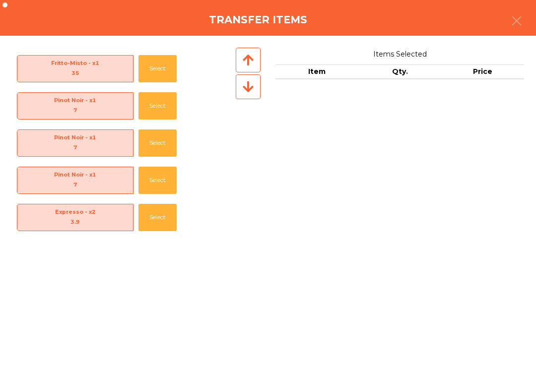 The width and height of the screenshot is (536, 367). What do you see at coordinates (482, 72) in the screenshot?
I see `th: Price` at bounding box center [482, 72].